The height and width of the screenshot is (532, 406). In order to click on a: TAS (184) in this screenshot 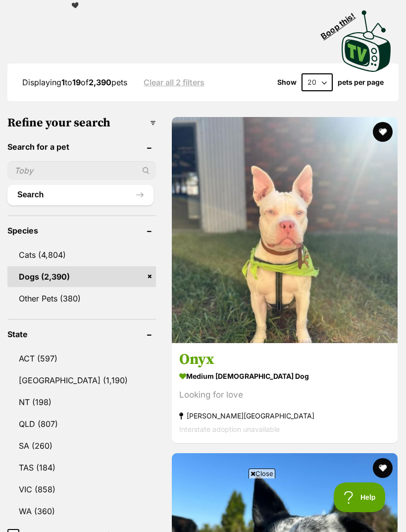, I will do `click(82, 468)`.